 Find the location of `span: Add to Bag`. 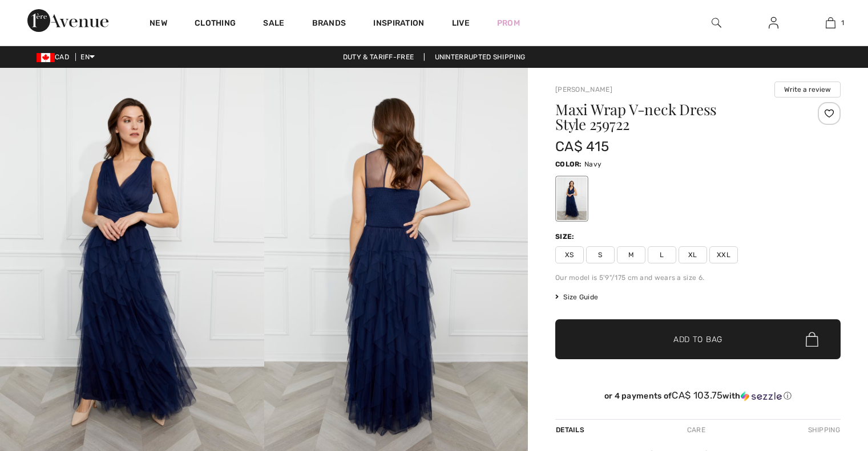

span: Add to Bag is located at coordinates (698, 340).